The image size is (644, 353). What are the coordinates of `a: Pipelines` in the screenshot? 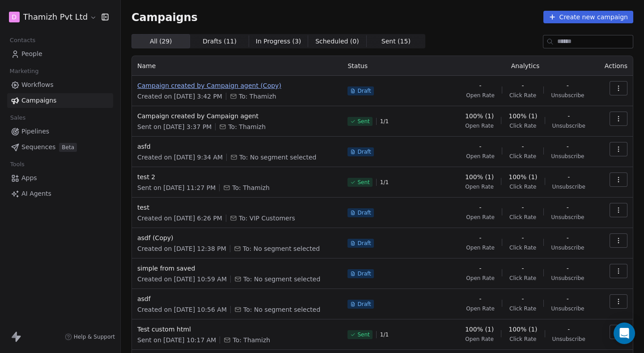 It's located at (60, 131).